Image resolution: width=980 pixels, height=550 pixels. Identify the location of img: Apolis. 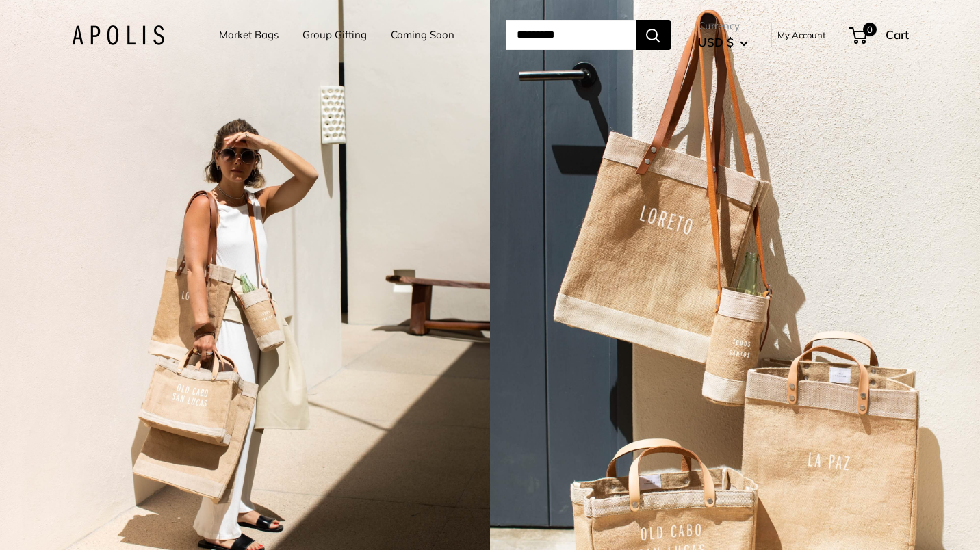
(118, 35).